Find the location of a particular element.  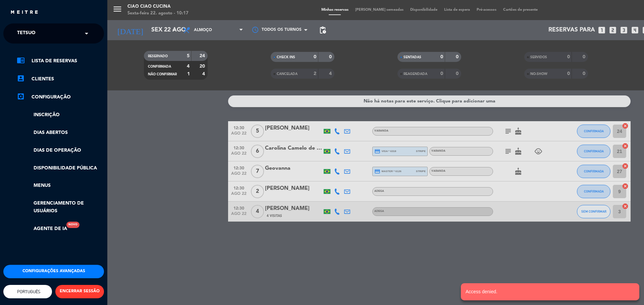

a: Agente de IANovo is located at coordinates (42, 229).